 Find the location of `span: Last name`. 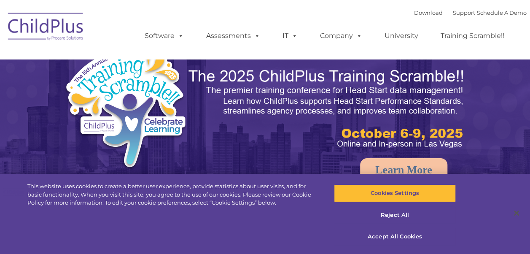

span: Last name is located at coordinates (130, 59).